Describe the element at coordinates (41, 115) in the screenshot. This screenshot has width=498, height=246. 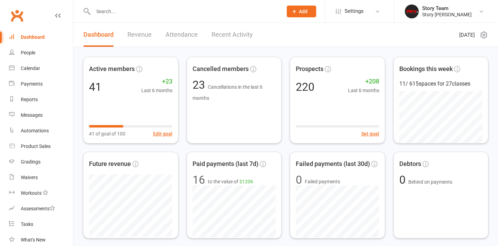
I see `a: Messages` at that location.